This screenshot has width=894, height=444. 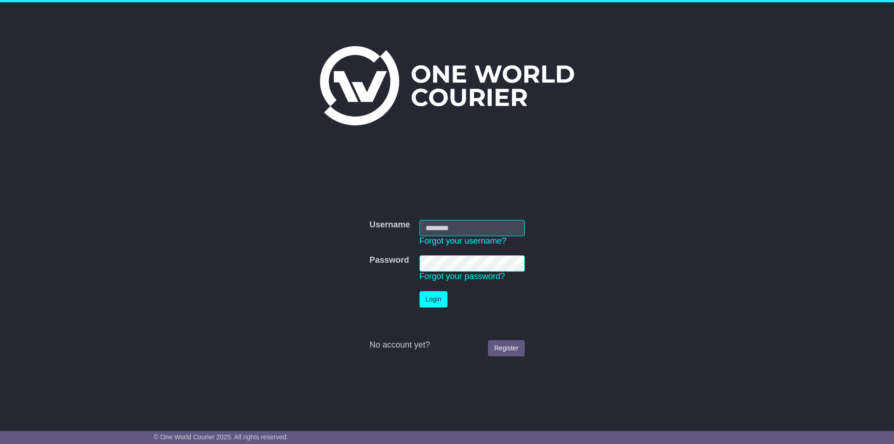 What do you see at coordinates (446, 345) in the screenshot?
I see `div: No account yet?` at bounding box center [446, 345].